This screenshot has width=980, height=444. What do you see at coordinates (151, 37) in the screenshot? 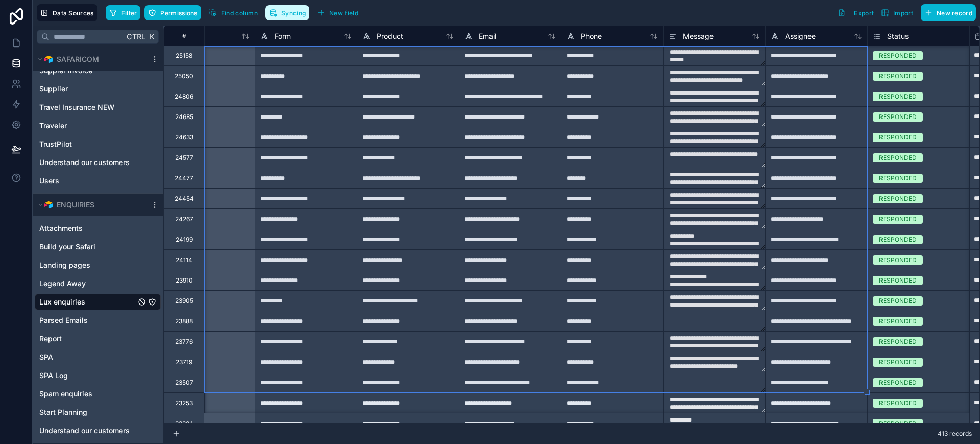
I see `span: K` at bounding box center [151, 37].